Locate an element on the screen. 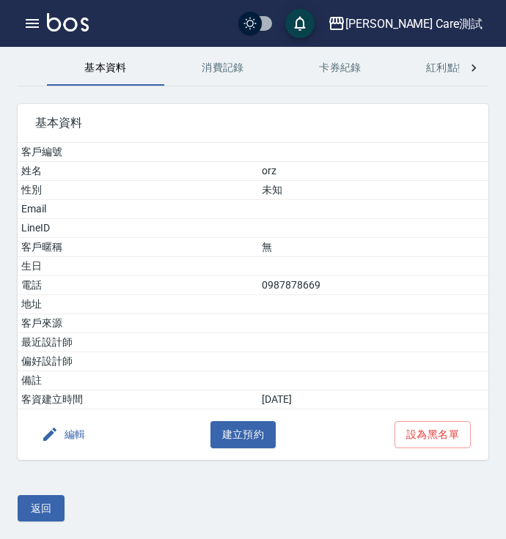  button: 設為黑名單 is located at coordinates (432, 435).